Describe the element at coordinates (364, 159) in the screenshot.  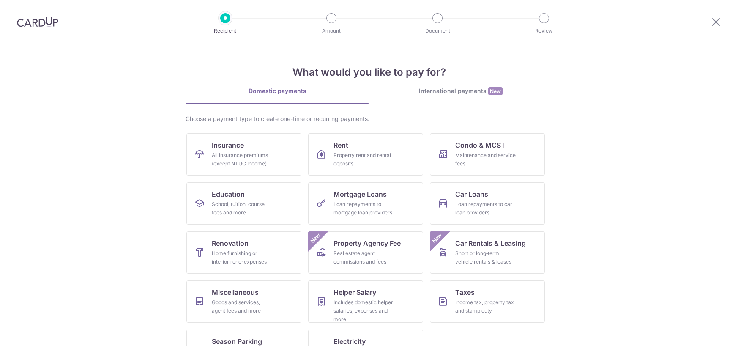
I see `div: Property rent and rental deposits` at that location.